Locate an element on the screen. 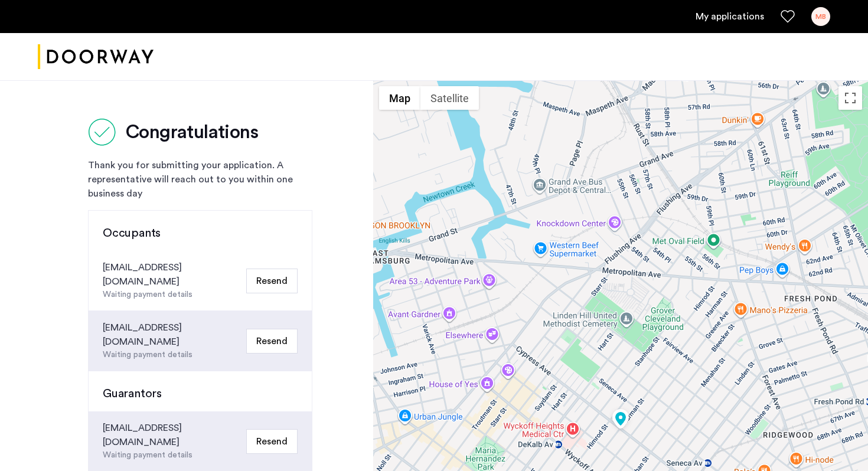 The height and width of the screenshot is (471, 868). div: Thank you for submitting your application. A representative will reach out to you within one busi... is located at coordinates (200, 180).